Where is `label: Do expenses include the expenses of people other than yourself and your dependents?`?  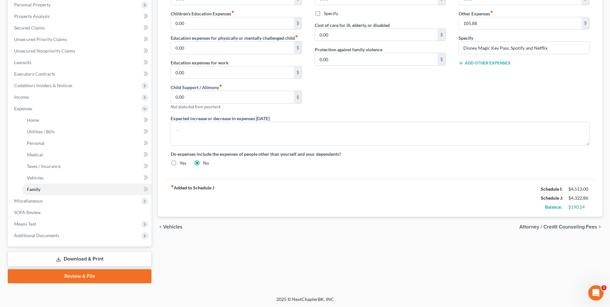 label: Do expenses include the expenses of people other than yourself and your dependents? is located at coordinates (380, 154).